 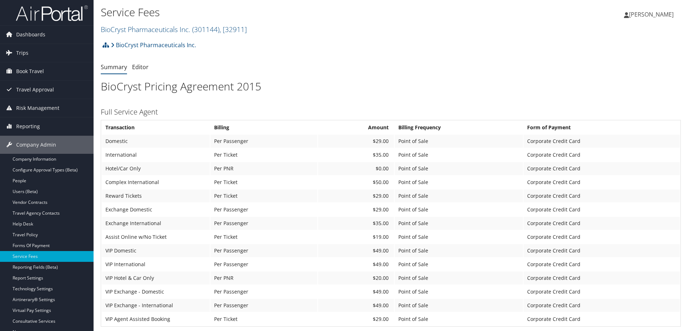 What do you see at coordinates (30, 71) in the screenshot?
I see `span: Book Travel` at bounding box center [30, 71].